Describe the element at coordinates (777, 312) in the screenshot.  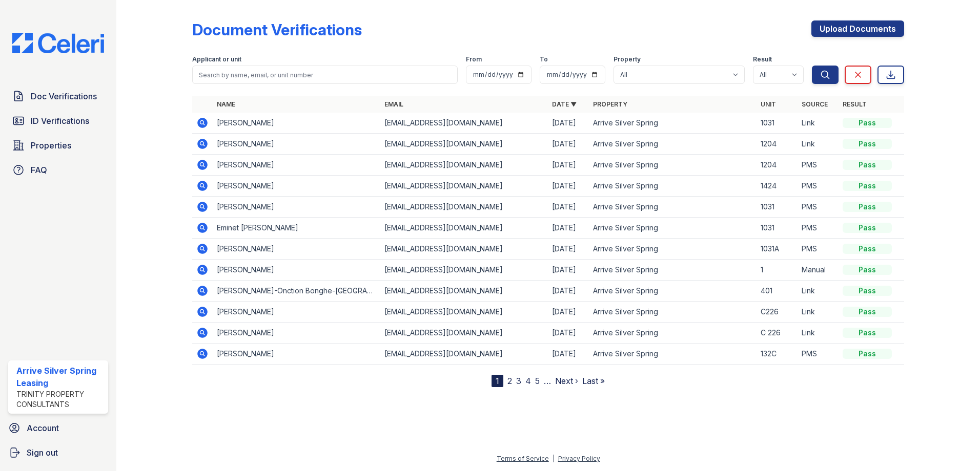
I see `td: C226` at that location.